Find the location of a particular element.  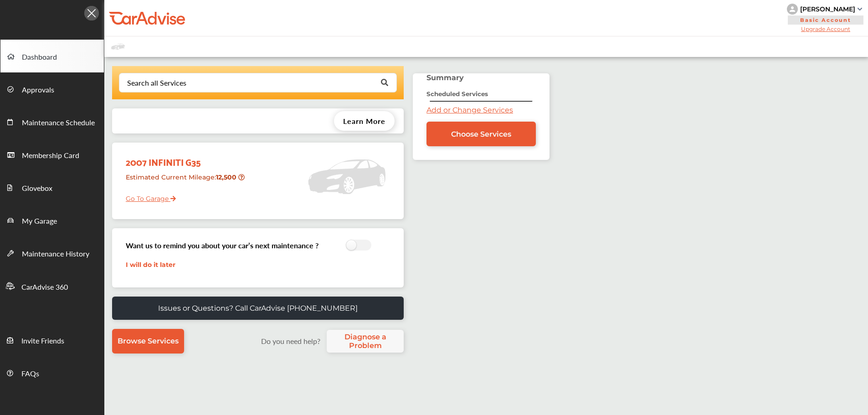

span: CarAdvise 360 is located at coordinates (45, 287).